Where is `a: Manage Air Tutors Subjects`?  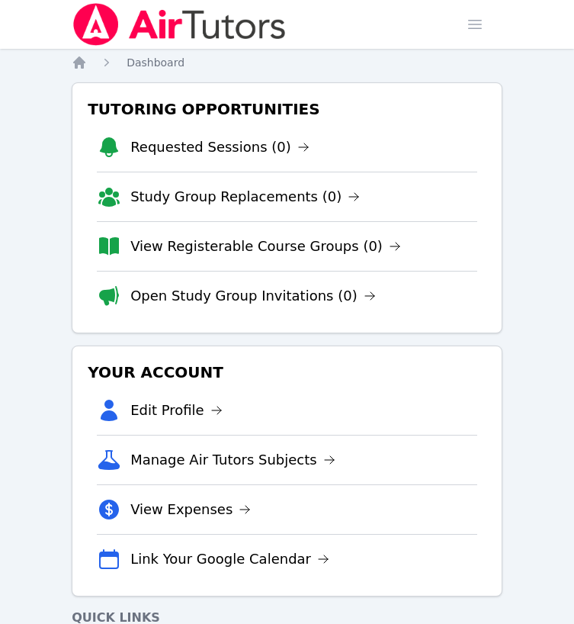 a: Manage Air Tutors Subjects is located at coordinates (233, 460).